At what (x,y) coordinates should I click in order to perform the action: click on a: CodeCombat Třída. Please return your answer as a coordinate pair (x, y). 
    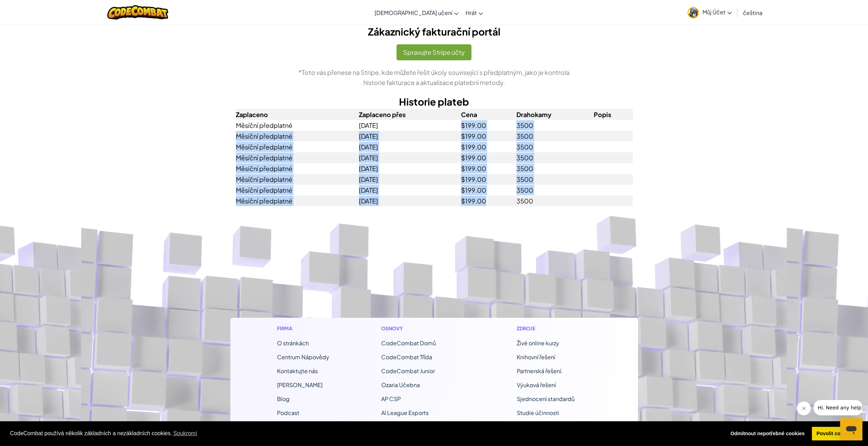
    Looking at the image, I should click on (407, 357).